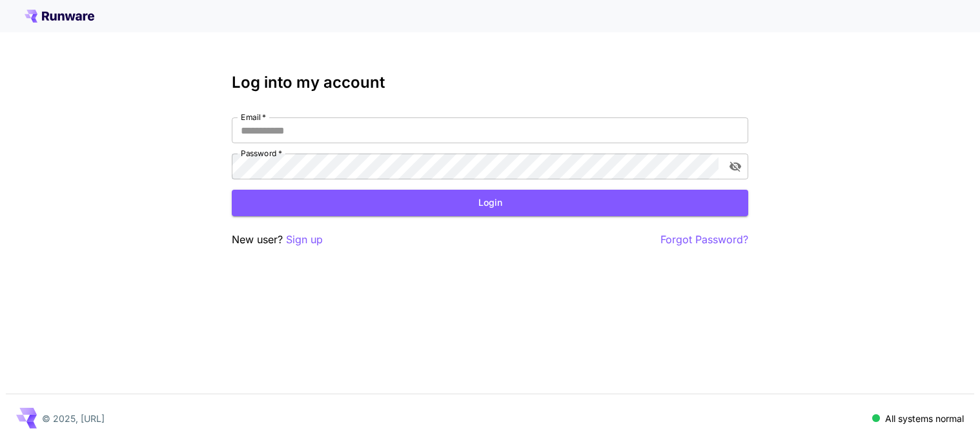 The width and height of the screenshot is (980, 442). Describe the element at coordinates (490, 203) in the screenshot. I see `button: Login` at that location.